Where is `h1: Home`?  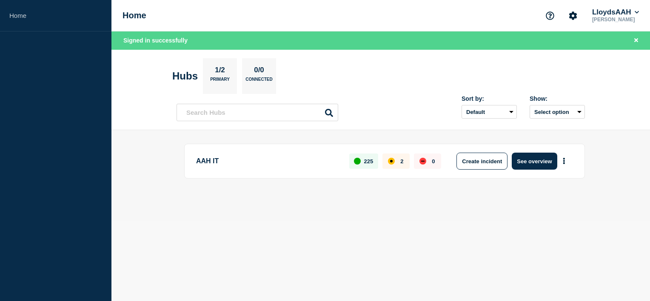
h1: Home is located at coordinates (134, 15).